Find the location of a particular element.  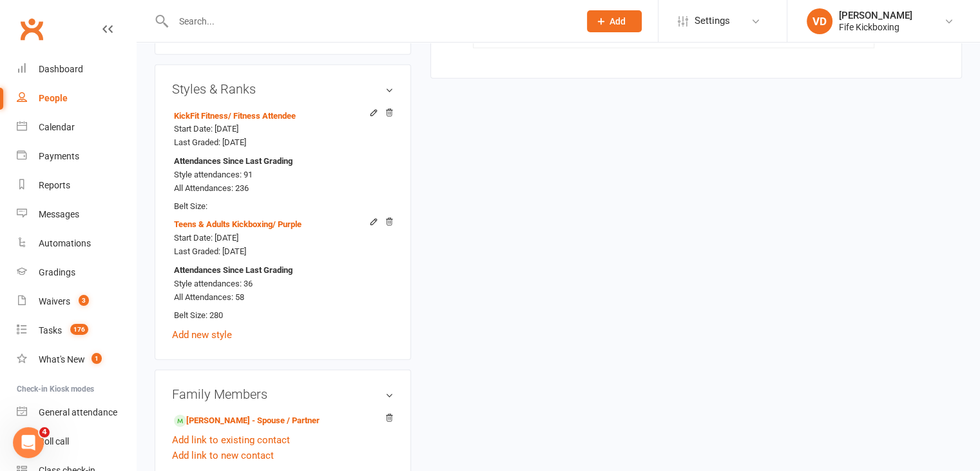

div: Reports is located at coordinates (54, 185).